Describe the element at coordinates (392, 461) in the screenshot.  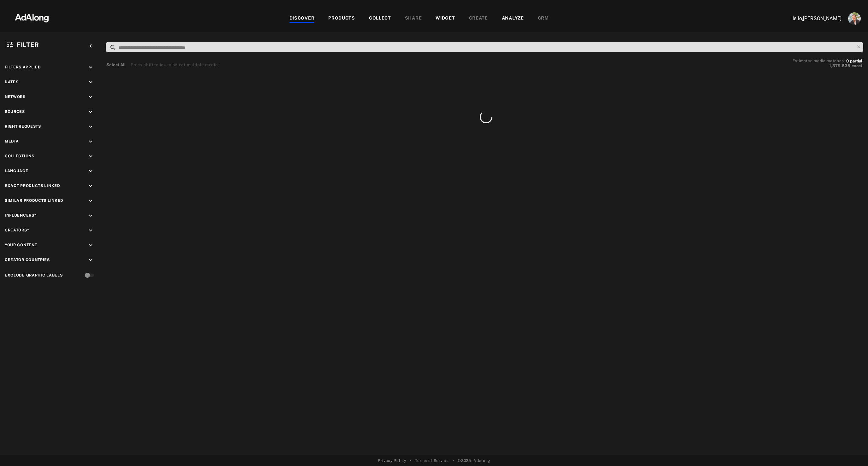
I see `a: Privacy Policy` at that location.